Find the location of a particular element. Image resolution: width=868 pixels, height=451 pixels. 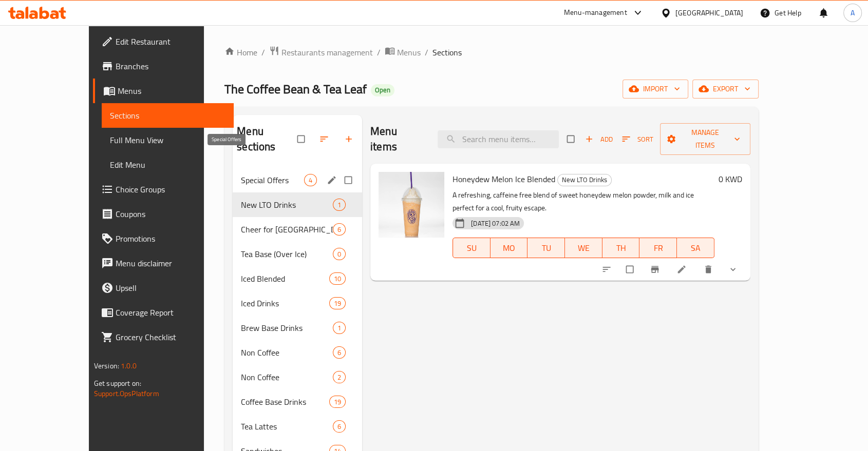

a: Choice Groups is located at coordinates (164, 189).